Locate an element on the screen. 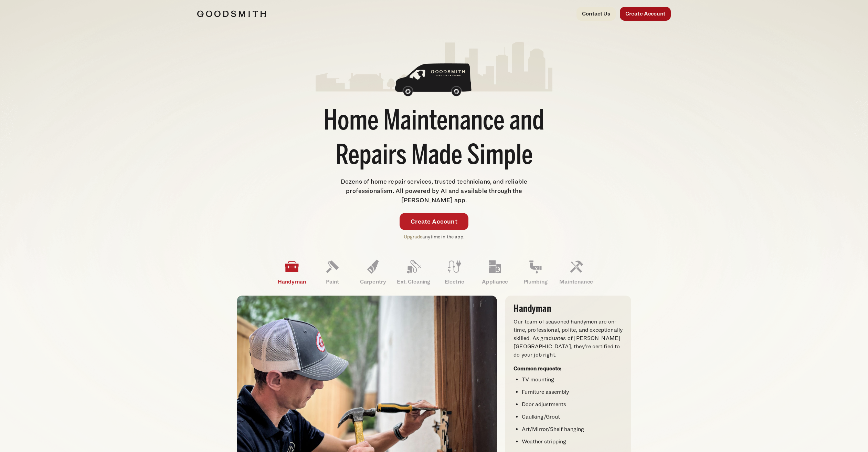  li: TV mounting is located at coordinates (572, 379).